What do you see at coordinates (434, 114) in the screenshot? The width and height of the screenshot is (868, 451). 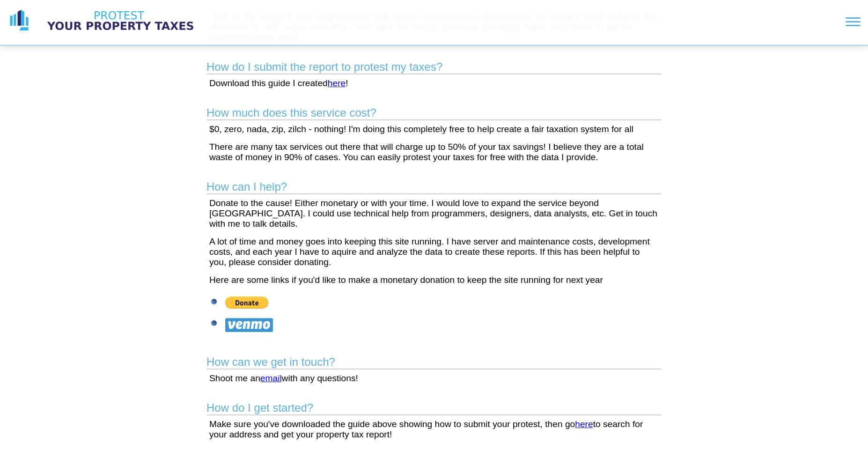 I see `h2: How much does this service cost?` at bounding box center [434, 114].